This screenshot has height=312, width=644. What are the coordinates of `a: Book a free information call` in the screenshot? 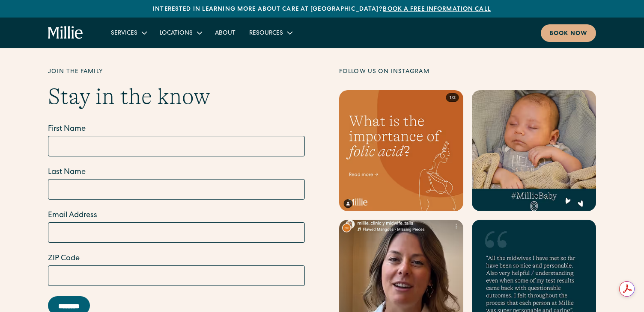 It's located at (437, 9).